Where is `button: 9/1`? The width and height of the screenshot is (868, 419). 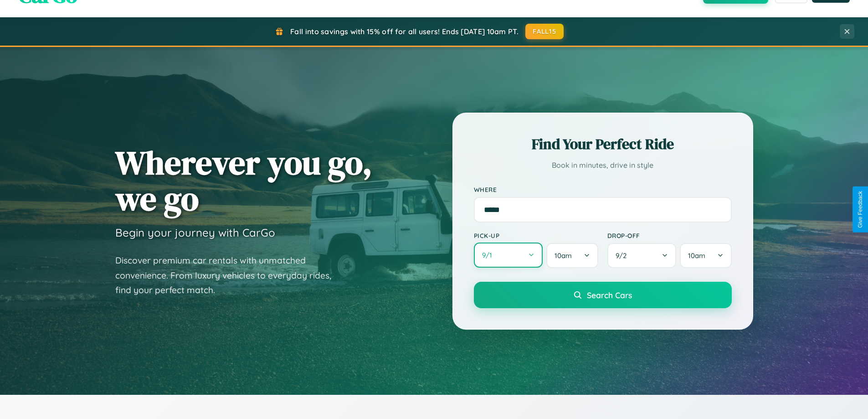 button: 9/1 is located at coordinates (508, 255).